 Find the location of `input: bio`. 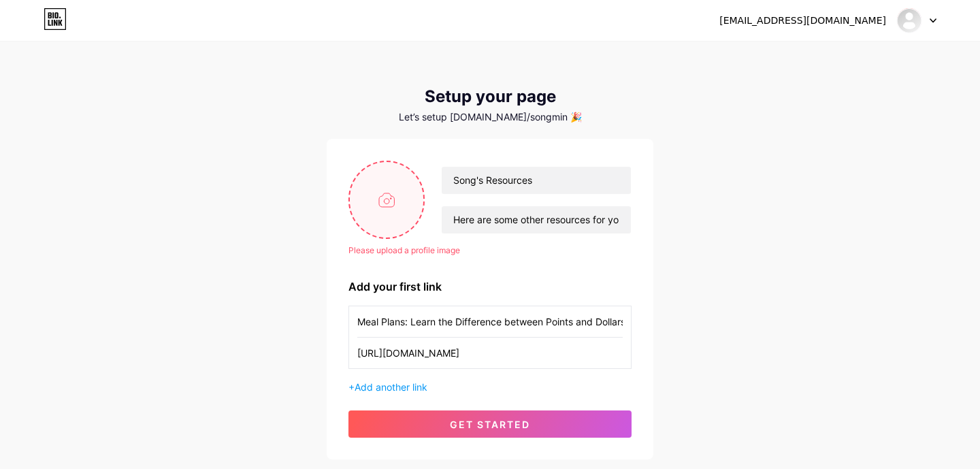

input: bio is located at coordinates (537, 220).